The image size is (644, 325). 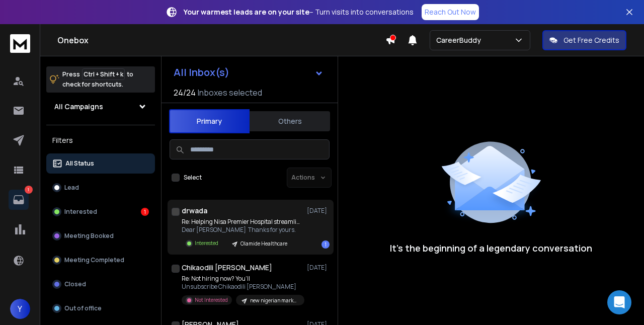 I want to click on p: Closed, so click(x=75, y=284).